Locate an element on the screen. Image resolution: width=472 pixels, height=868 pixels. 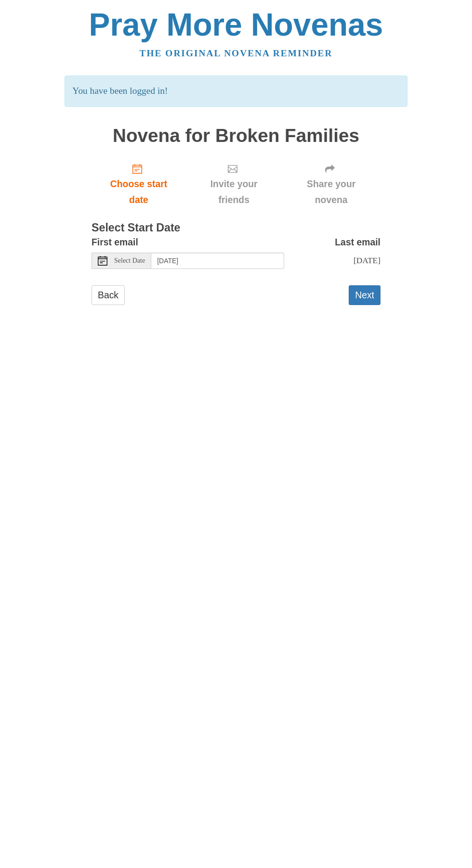
p: You have been logged in! is located at coordinates (235, 91).